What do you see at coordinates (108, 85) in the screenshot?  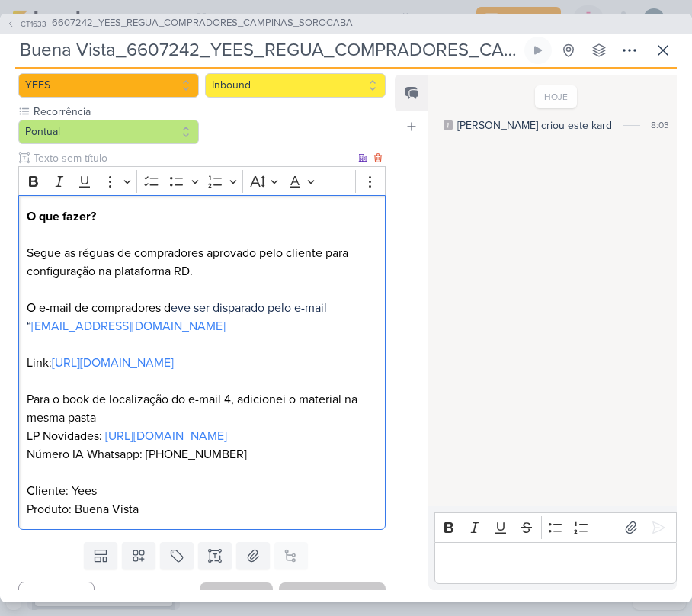 I see `button: YEES` at bounding box center [108, 85].